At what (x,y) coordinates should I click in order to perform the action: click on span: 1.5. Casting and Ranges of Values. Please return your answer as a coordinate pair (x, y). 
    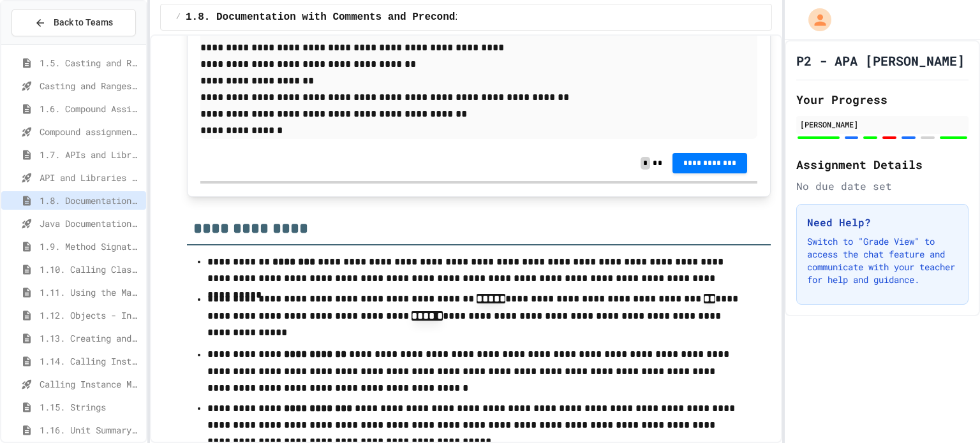
    Looking at the image, I should click on (90, 63).